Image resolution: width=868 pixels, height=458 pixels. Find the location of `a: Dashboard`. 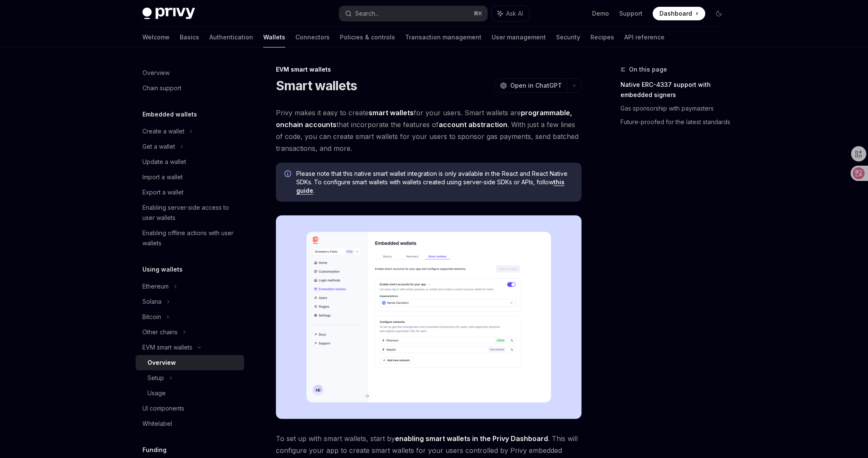

a: Dashboard is located at coordinates (679, 13).